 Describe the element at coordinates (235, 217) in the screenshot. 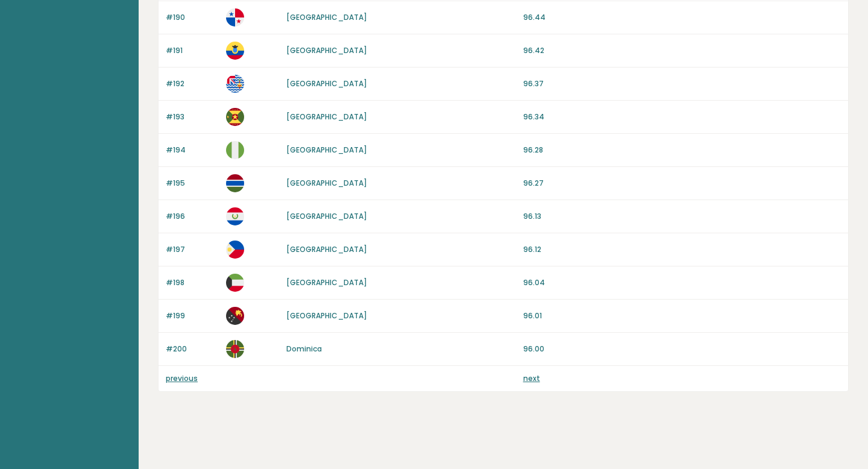

I see `img: py.svg` at that location.